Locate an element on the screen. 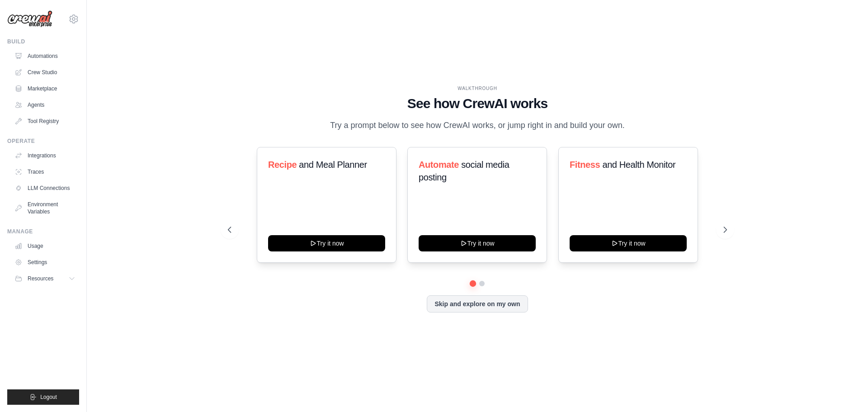  a: Marketplace is located at coordinates (45, 89).